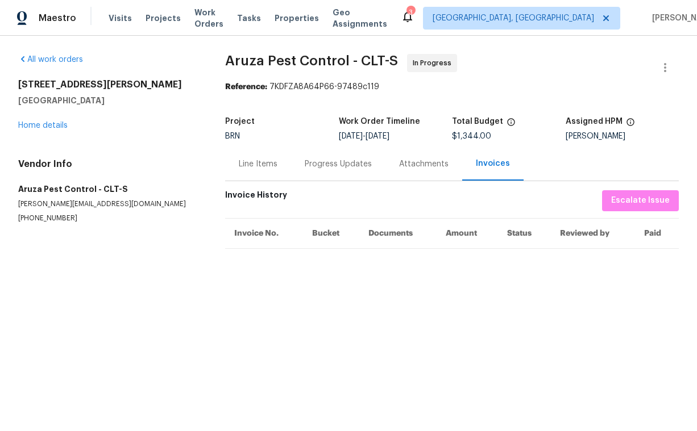 The image size is (697, 431). Describe the element at coordinates (256, 198) in the screenshot. I see `h6: Invoice History` at that location.